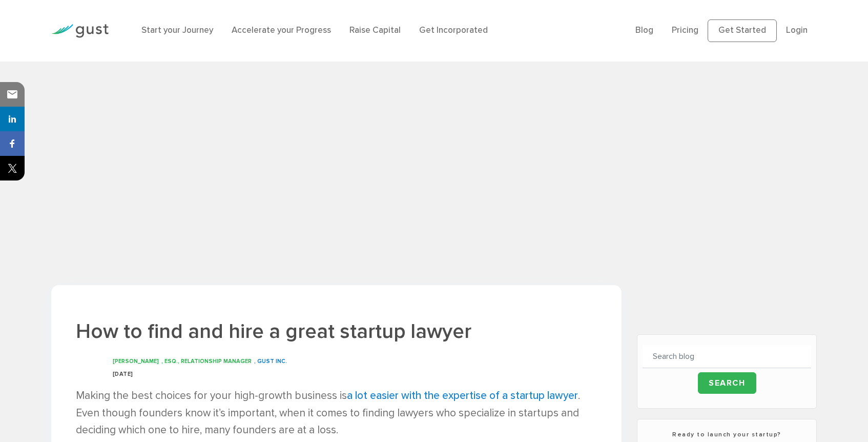 The height and width of the screenshot is (442, 868). Describe the element at coordinates (742, 31) in the screenshot. I see `a: Get Started` at that location.